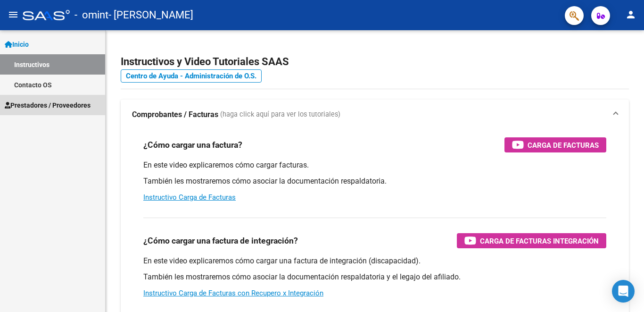 This screenshot has width=644, height=312. I want to click on a: Instructivo Carga de Facturas, so click(190, 197).